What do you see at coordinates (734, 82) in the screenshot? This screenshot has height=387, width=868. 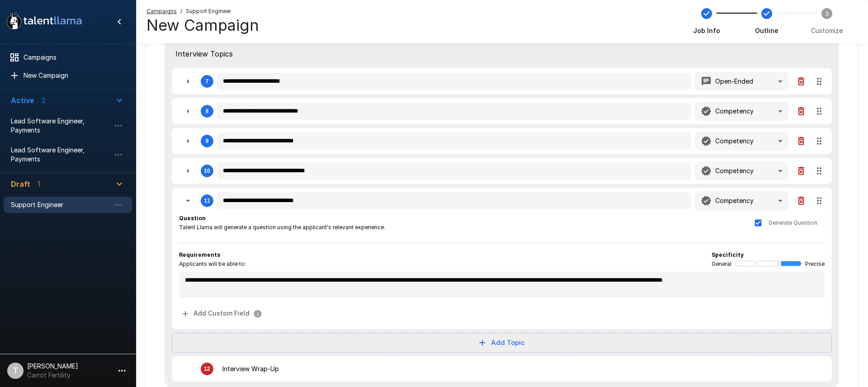 I see `p: Open-Ended` at bounding box center [734, 82].